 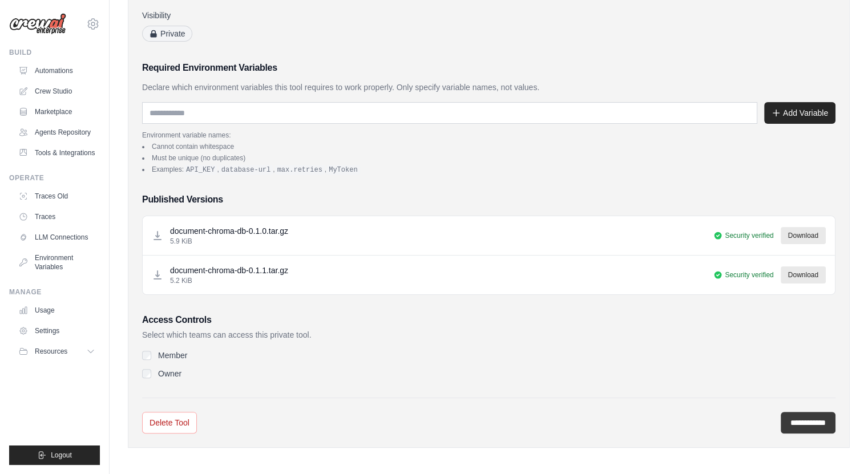 What do you see at coordinates (489, 320) in the screenshot?
I see `h3: Access Controls` at bounding box center [489, 320].